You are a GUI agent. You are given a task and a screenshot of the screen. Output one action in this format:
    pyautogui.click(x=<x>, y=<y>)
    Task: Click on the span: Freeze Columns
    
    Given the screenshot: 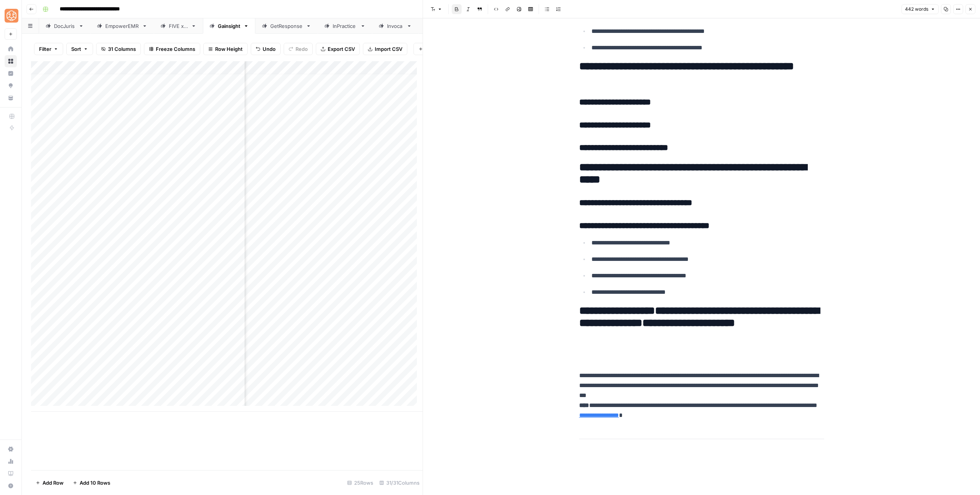 What is the action you would take?
    pyautogui.click(x=176, y=49)
    